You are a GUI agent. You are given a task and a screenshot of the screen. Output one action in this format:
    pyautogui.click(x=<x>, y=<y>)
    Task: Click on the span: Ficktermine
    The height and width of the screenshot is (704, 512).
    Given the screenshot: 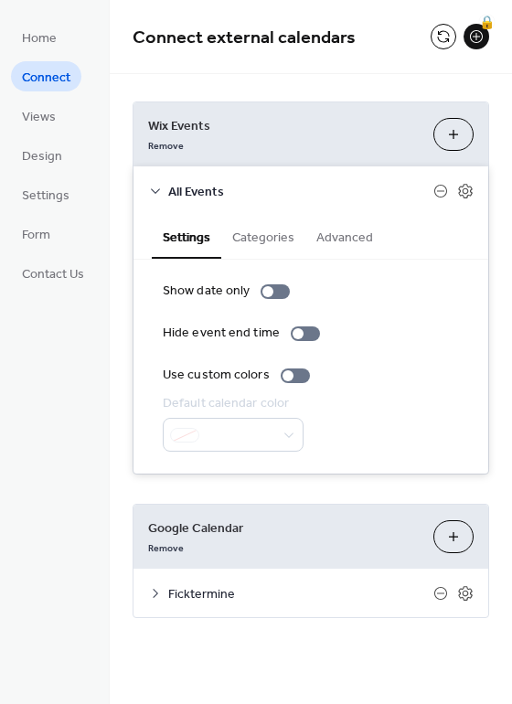 What is the action you would take?
    pyautogui.click(x=301, y=595)
    